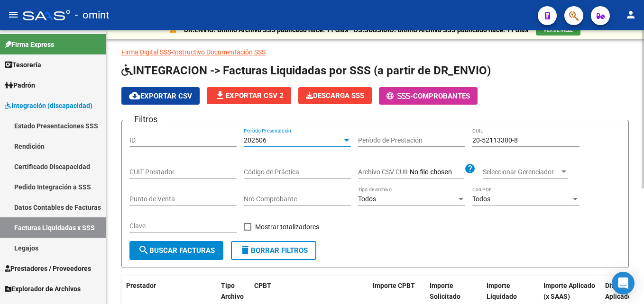  What do you see at coordinates (623, 284) in the screenshot?
I see `div: Open Intercom Messenger` at bounding box center [623, 284].